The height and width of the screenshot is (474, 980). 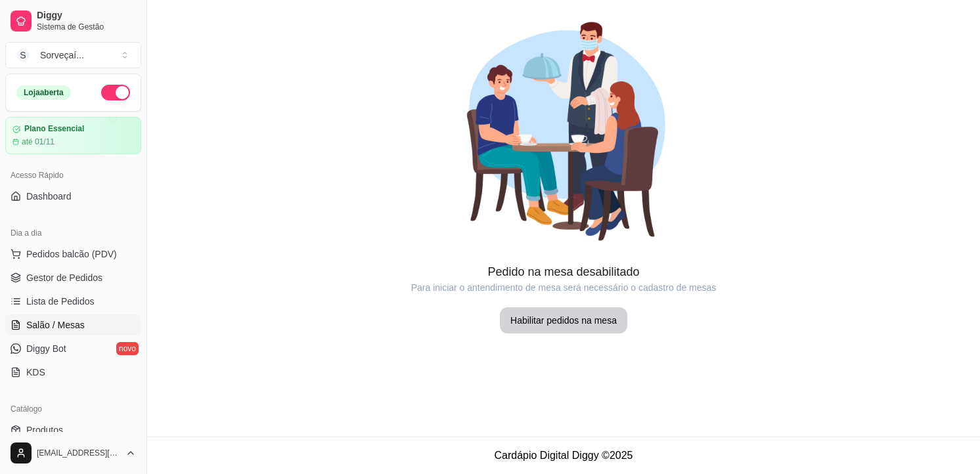 What do you see at coordinates (86, 16) in the screenshot?
I see `span: Diggy` at bounding box center [86, 16].